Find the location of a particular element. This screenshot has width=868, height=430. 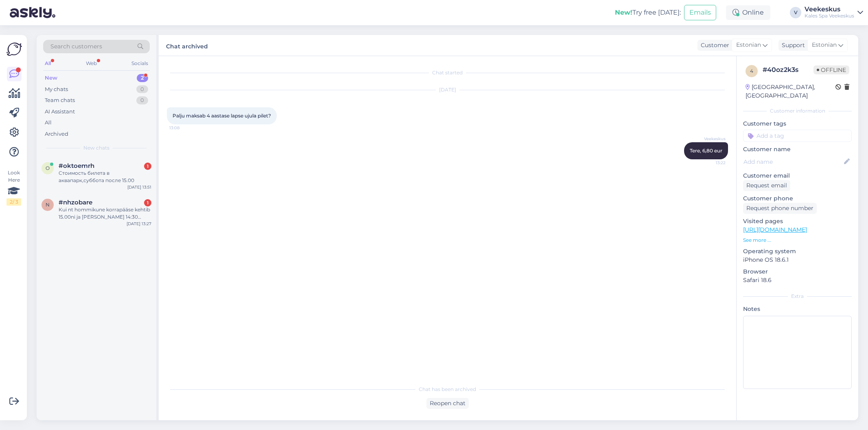

p: Customer email is located at coordinates (797, 176).